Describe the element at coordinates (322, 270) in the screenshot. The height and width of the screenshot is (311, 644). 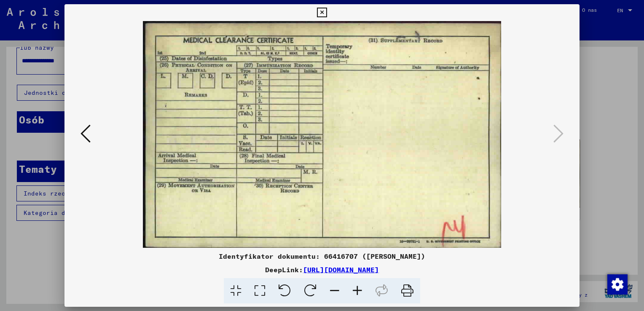
I see `div: DeepLink:` at that location.